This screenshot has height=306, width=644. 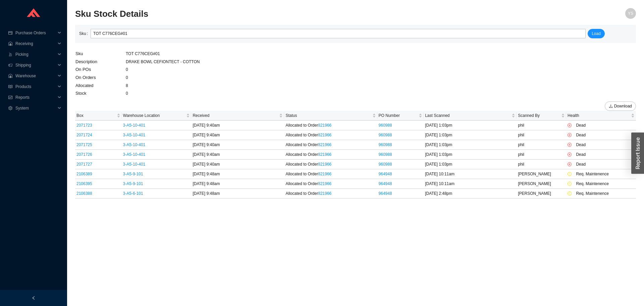 What do you see at coordinates (237, 116) in the screenshot?
I see `th: Received sortable` at bounding box center [237, 116].